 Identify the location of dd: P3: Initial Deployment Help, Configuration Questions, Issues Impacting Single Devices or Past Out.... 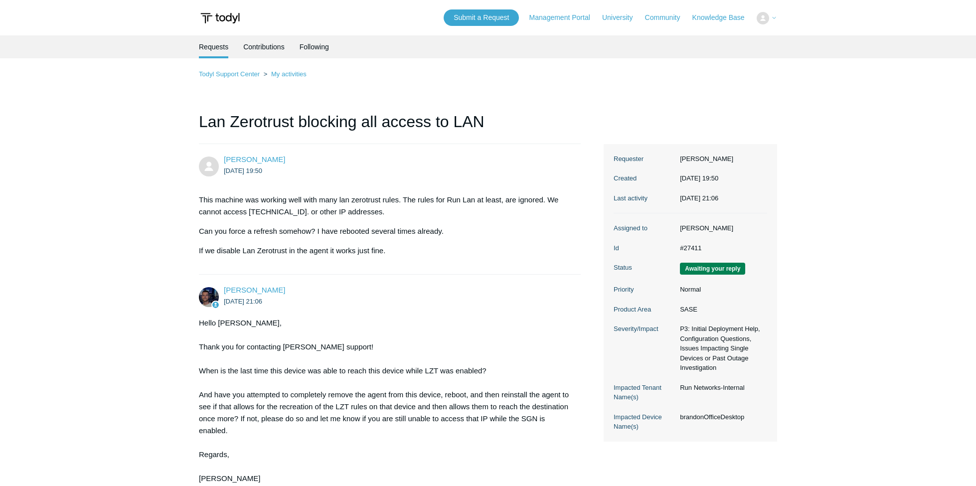
(721, 348).